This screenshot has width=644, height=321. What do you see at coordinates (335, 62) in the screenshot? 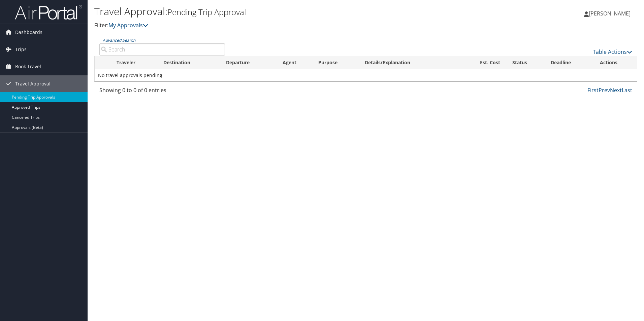
I see `th: Purpose` at bounding box center [335, 62].